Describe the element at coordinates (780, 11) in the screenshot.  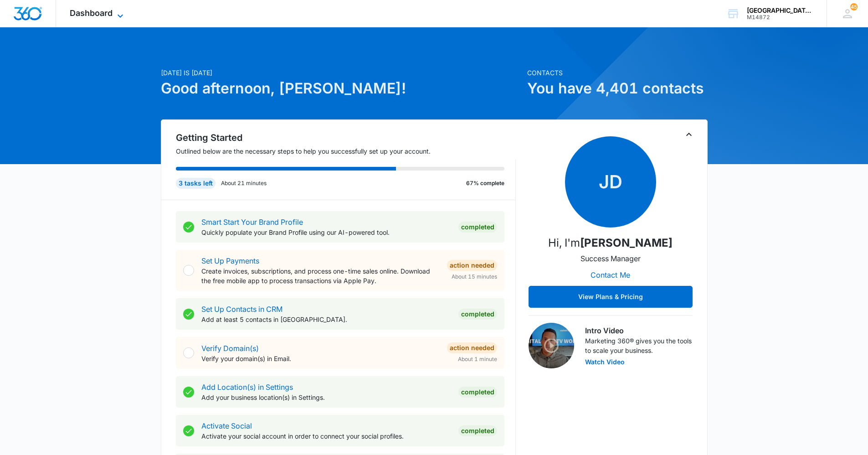
I see `div: account name` at that location.